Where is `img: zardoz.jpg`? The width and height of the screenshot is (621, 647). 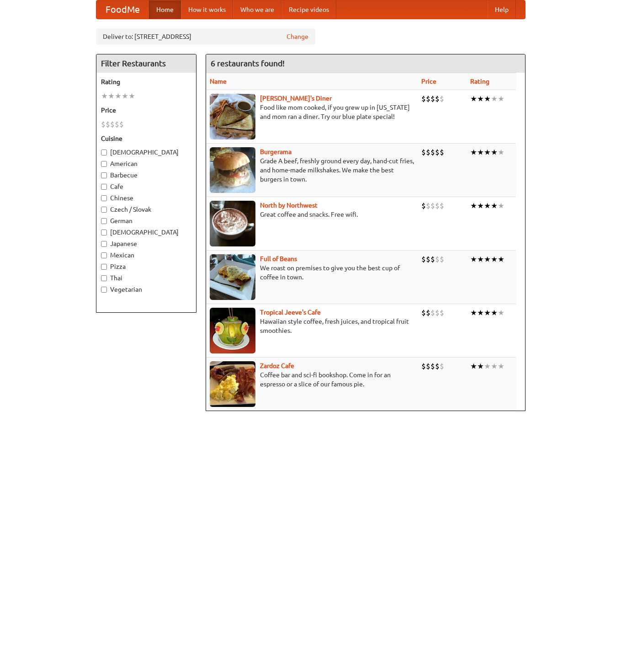
img: zardoz.jpg is located at coordinates (233, 384).